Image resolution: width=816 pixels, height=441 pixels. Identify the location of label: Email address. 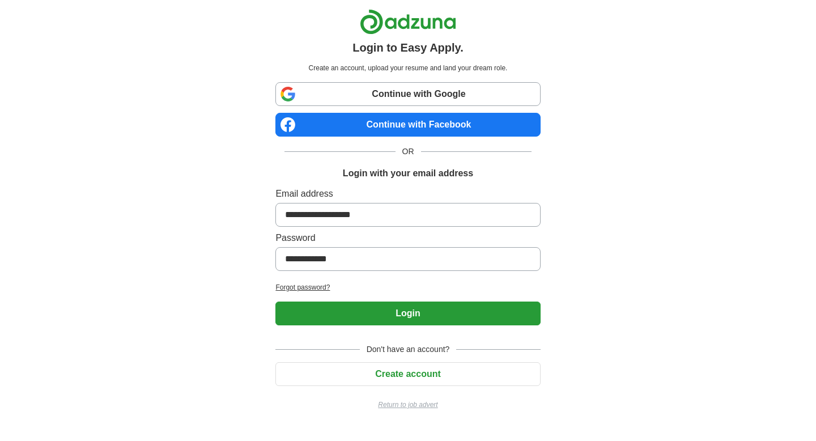
(407, 194).